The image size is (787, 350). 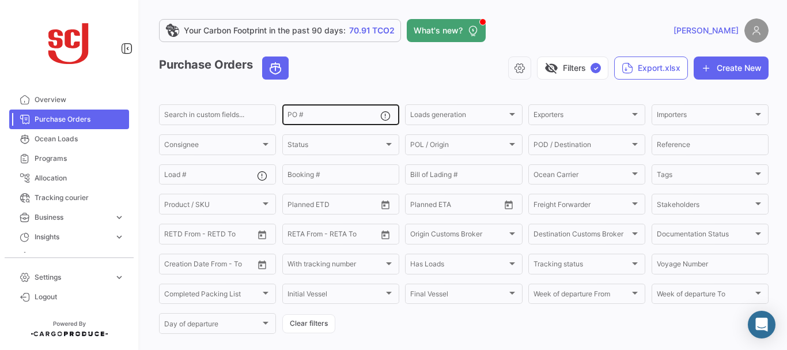 I want to click on span: Tags, so click(x=704, y=176).